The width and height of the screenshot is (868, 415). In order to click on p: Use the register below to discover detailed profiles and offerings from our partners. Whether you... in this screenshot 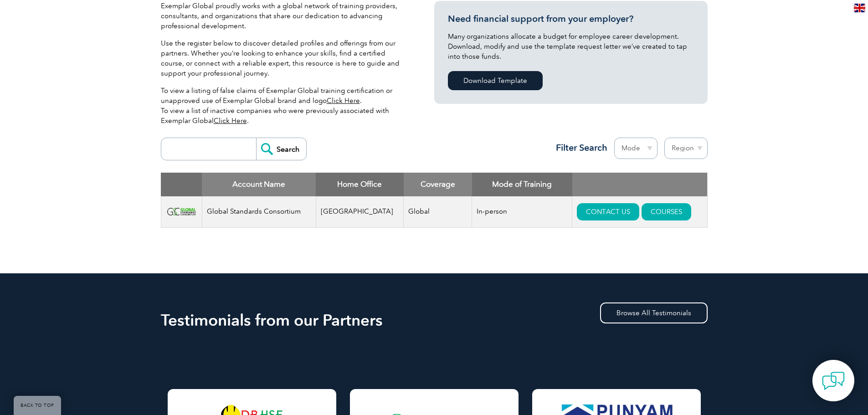, I will do `click(284, 58)`.